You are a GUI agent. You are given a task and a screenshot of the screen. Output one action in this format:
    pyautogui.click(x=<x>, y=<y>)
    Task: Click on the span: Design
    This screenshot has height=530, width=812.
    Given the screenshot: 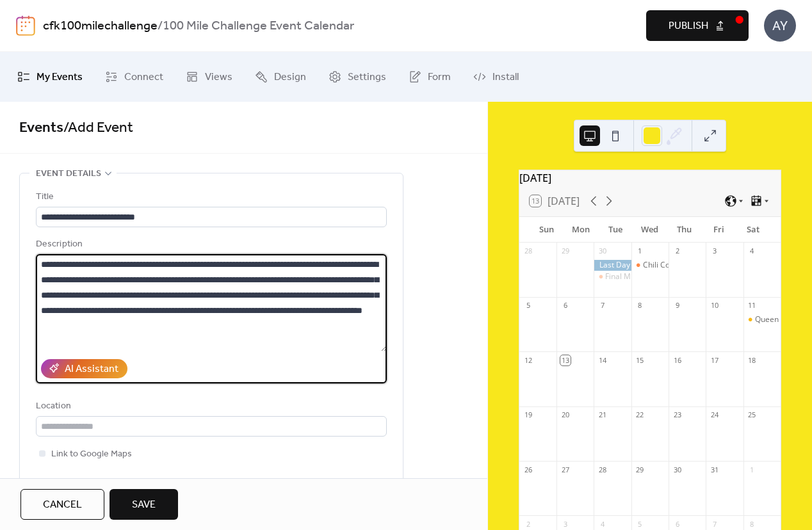 What is the action you would take?
    pyautogui.click(x=290, y=78)
    